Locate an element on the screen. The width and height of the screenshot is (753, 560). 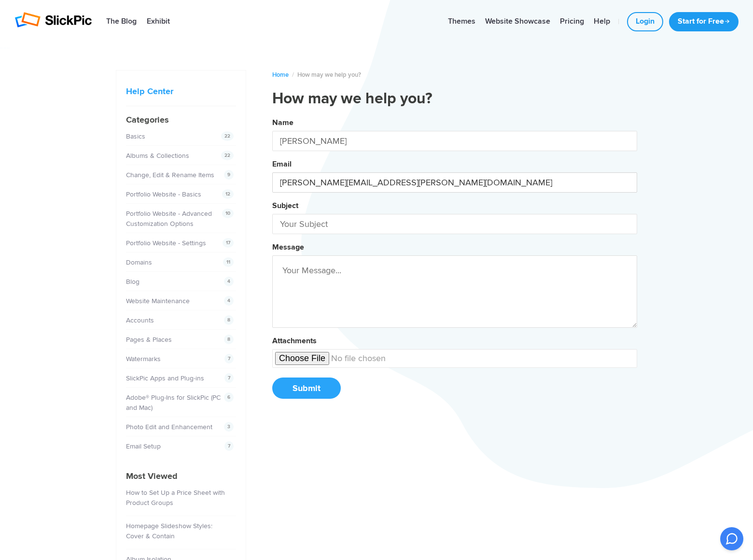
span: 10 is located at coordinates (228, 214).